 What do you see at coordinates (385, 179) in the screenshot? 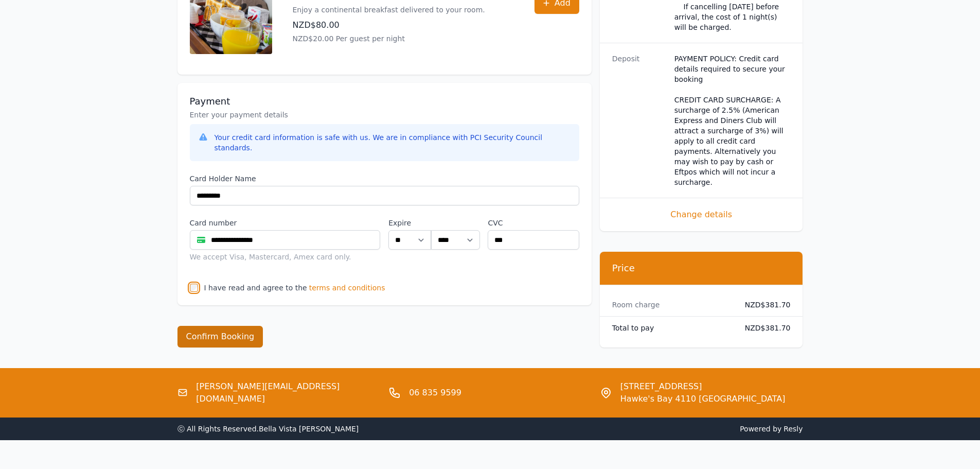
I see `label: Card Holder Name` at bounding box center [385, 179].